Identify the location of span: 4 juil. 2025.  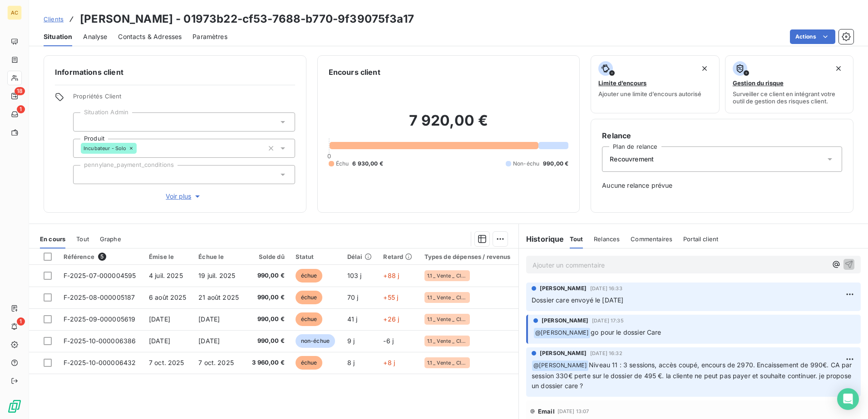
(166, 275).